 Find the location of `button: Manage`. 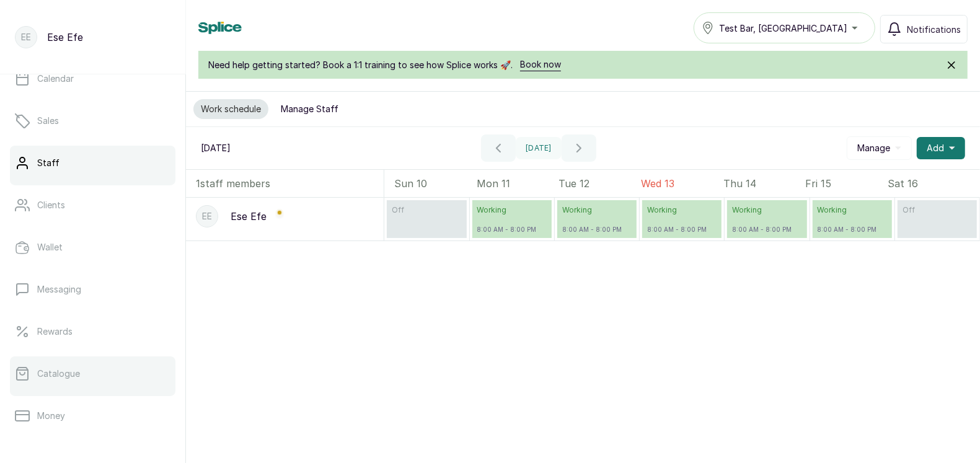

button: Manage is located at coordinates (879, 148).